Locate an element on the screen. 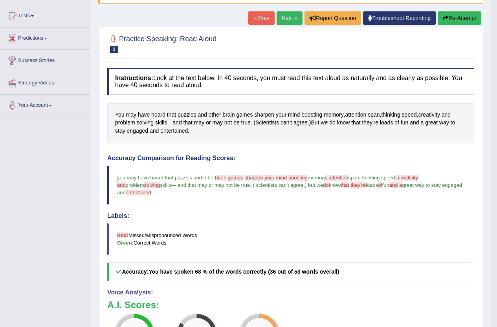 The width and height of the screenshot is (497, 327). span: a is located at coordinates (400, 185).